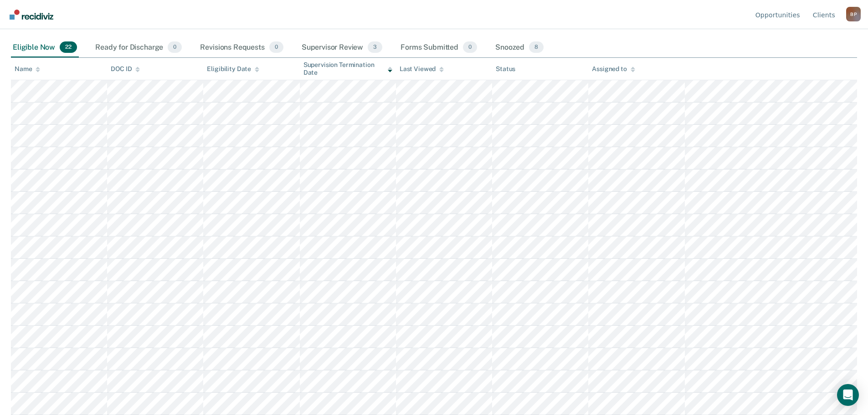 Image resolution: width=868 pixels, height=415 pixels. What do you see at coordinates (342, 48) in the screenshot?
I see `div: Supervisor Review3` at bounding box center [342, 48].